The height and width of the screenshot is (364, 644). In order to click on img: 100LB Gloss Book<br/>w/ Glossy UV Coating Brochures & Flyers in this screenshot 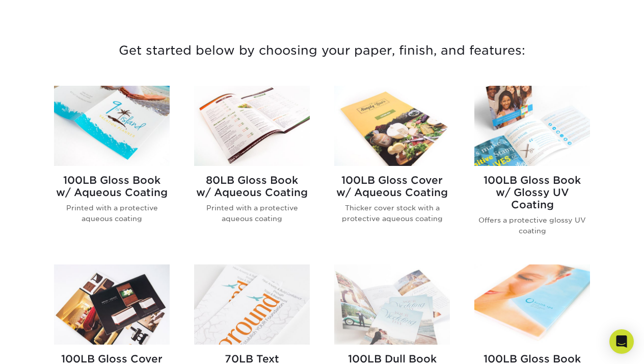, I will do `click(532, 125)`.